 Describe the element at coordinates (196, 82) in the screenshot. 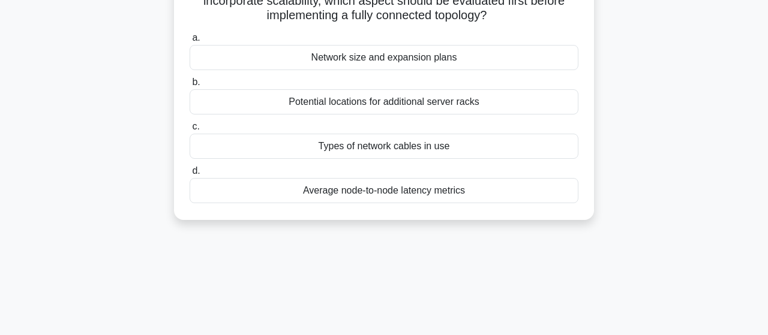

I see `span: b.` at that location.